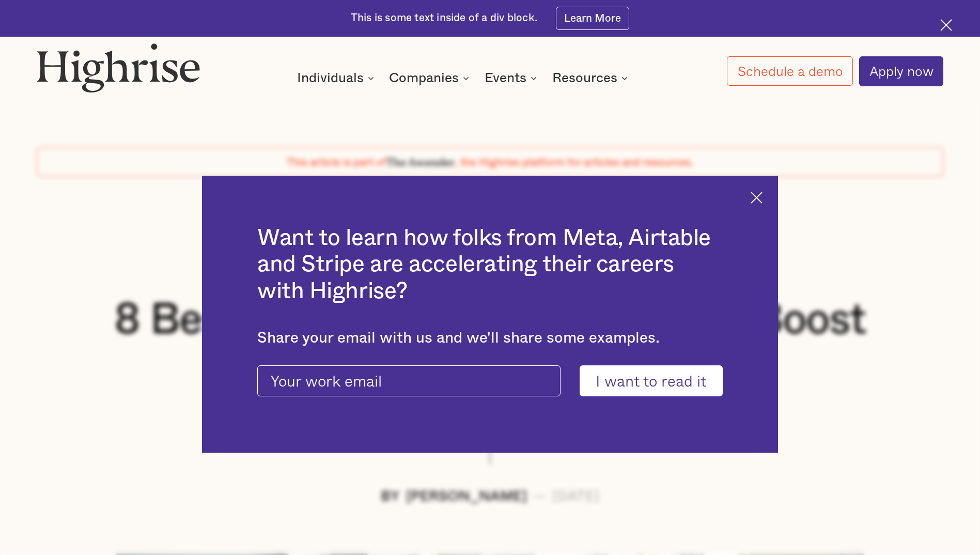  I want to click on img: Highrise logo, so click(118, 68).